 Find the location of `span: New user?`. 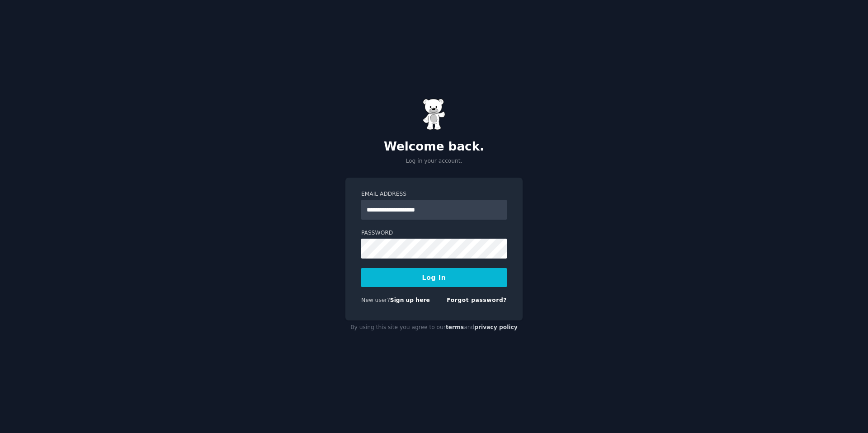

span: New user? is located at coordinates (375, 300).